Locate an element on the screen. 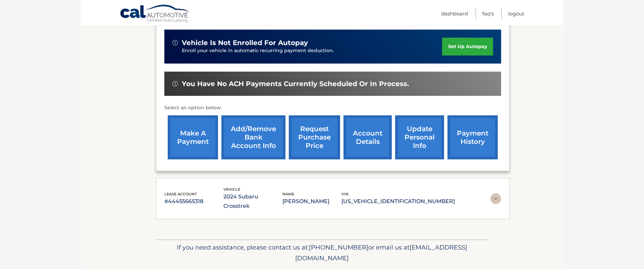 The image size is (644, 269). span: lease account is located at coordinates (180, 194).